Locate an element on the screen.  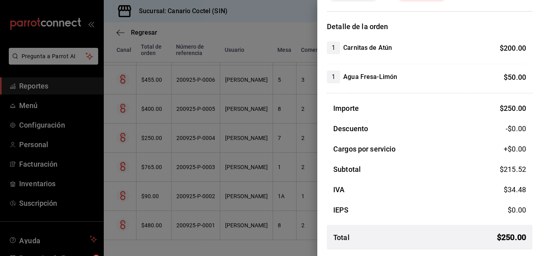
h4: Agua Fresa-Limón is located at coordinates (370, 77).